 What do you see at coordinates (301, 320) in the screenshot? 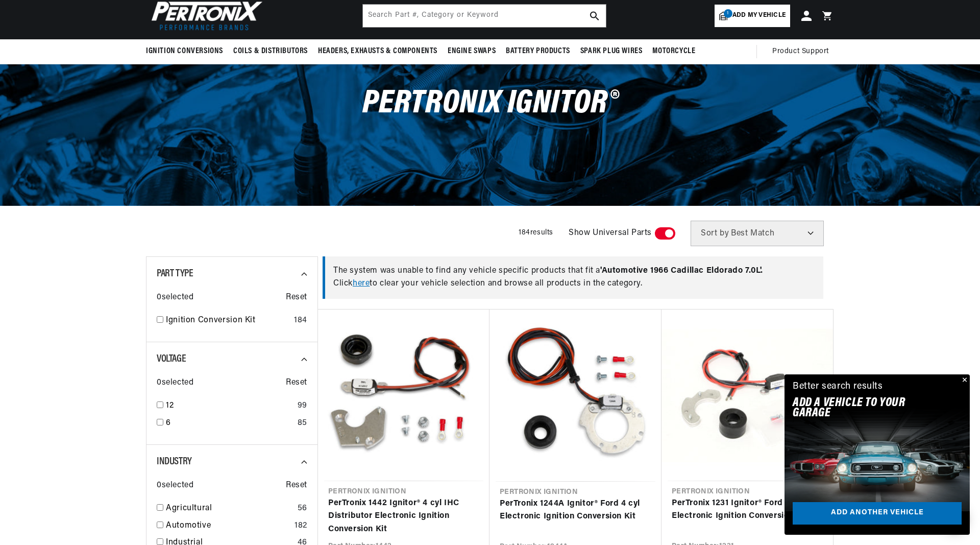
I see `div: 184` at bounding box center [301, 320].